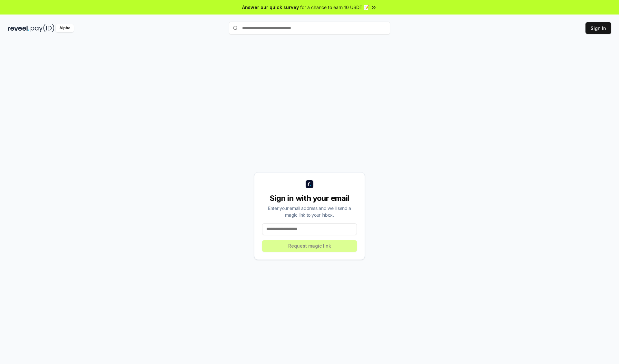 This screenshot has width=619, height=364. I want to click on div: Sign in with your email, so click(309, 198).